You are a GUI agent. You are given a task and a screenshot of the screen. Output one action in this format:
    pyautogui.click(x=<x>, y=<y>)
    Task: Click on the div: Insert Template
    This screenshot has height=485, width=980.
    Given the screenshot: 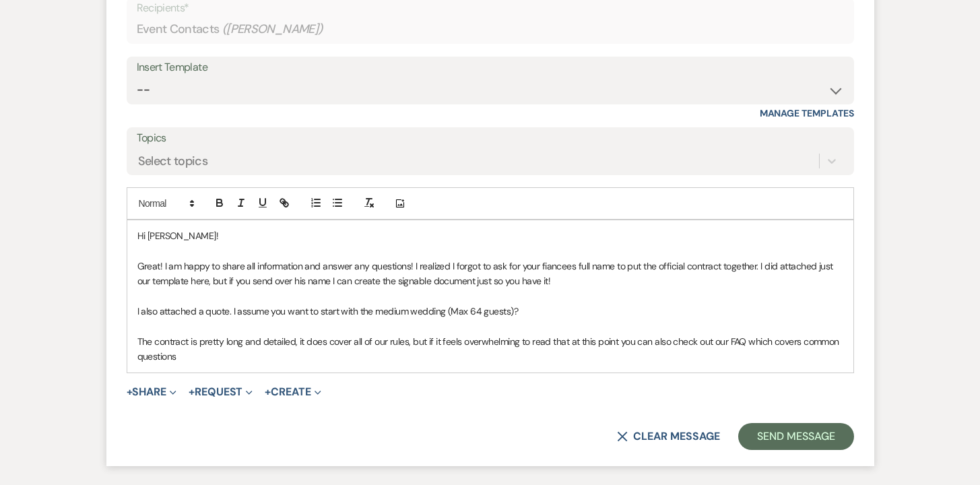 What is the action you would take?
    pyautogui.click(x=490, y=68)
    